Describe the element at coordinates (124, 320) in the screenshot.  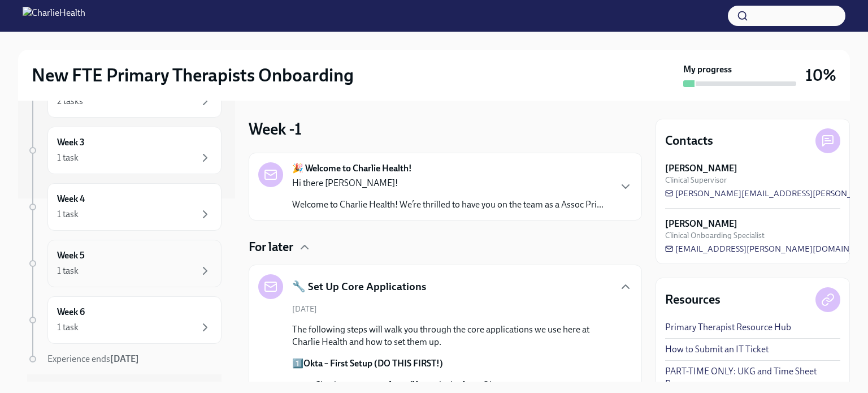
I see `a: Week 61 task` at that location.